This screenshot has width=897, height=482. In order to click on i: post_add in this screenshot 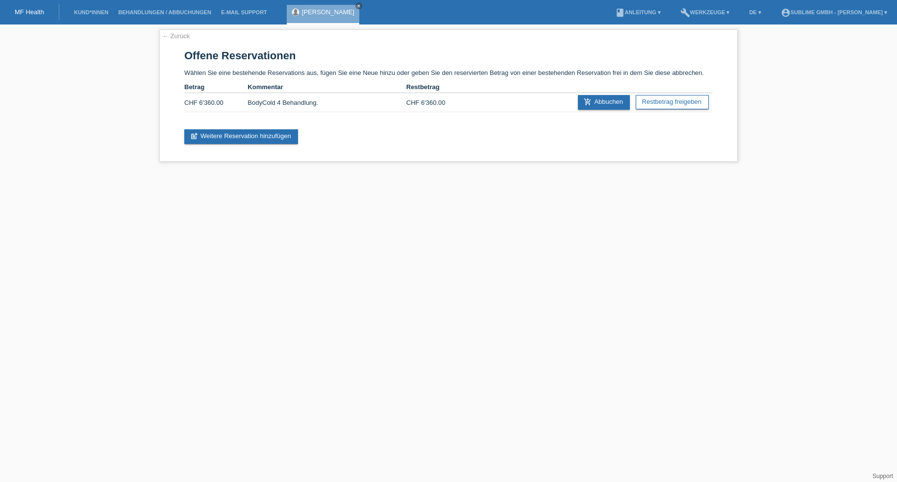, I will do `click(194, 136)`.